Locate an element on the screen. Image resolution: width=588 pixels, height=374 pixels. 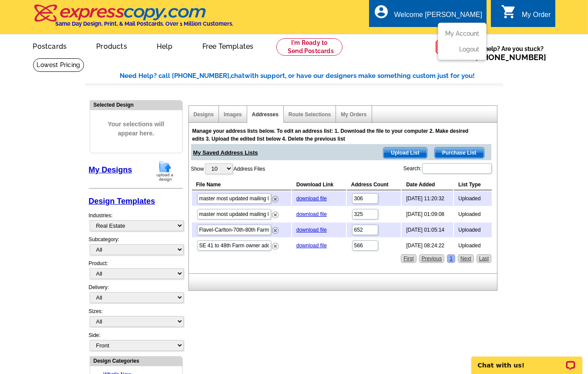
th: List Type is located at coordinates (473, 185).